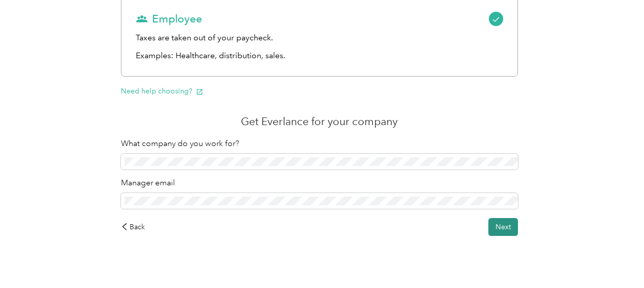 This screenshot has height=288, width=644. I want to click on span: Employee, so click(169, 19).